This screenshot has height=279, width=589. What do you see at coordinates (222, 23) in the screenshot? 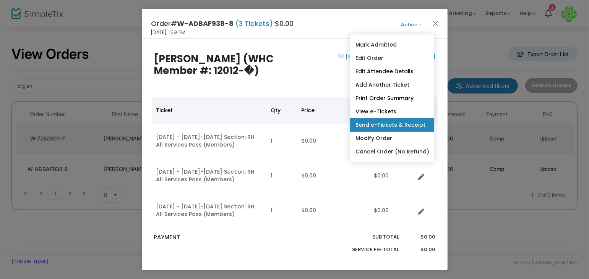
I see `h4: Order# $0.00` at bounding box center [222, 23].